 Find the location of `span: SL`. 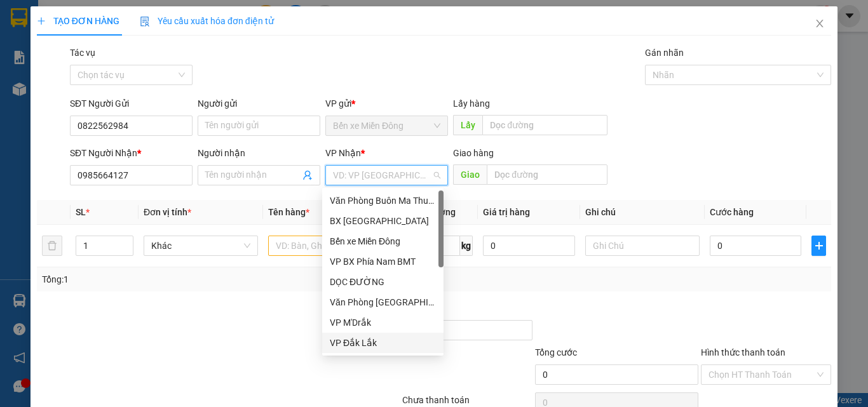

span: SL is located at coordinates (81, 212).